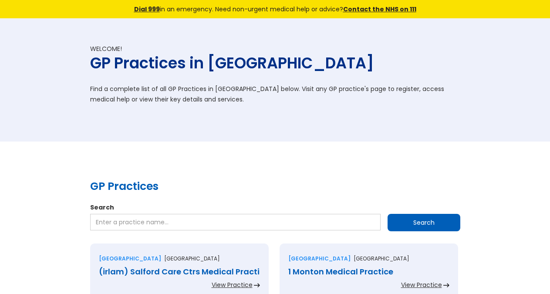  What do you see at coordinates (379, 9) in the screenshot?
I see `a: Contact the NHS on 111` at bounding box center [379, 9].